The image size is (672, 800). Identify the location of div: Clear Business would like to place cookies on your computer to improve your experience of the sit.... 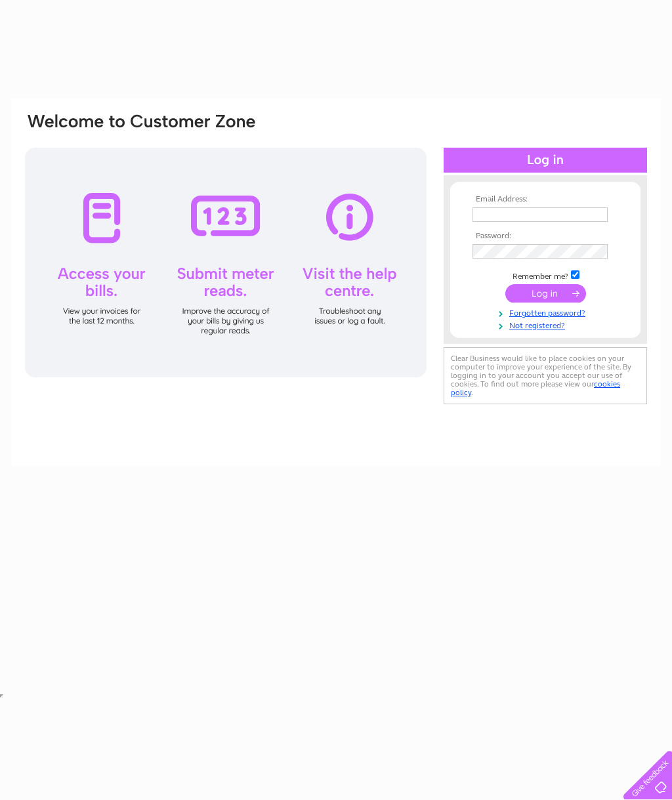
(545, 375).